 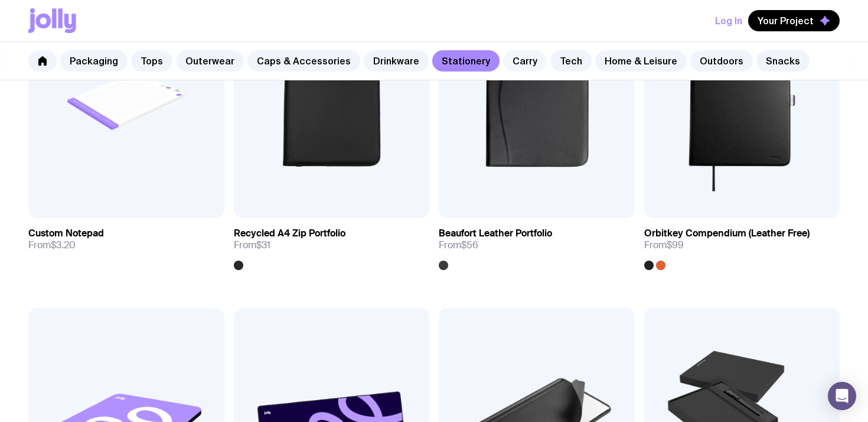 I want to click on a: Tops, so click(x=152, y=61).